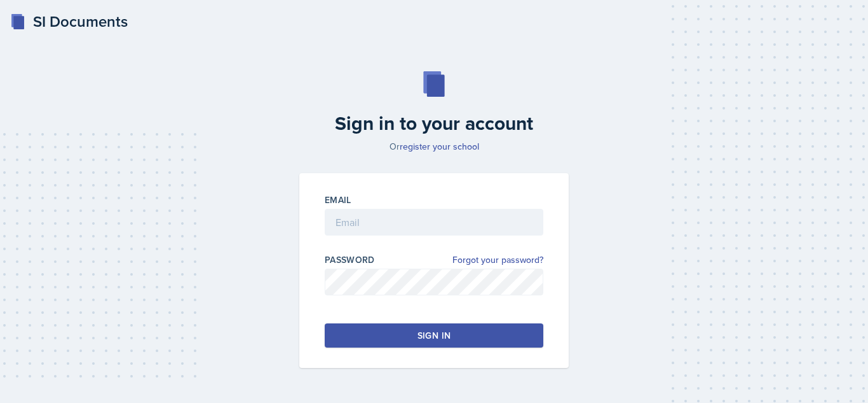  I want to click on a: Forgot your password?, so click(498, 259).